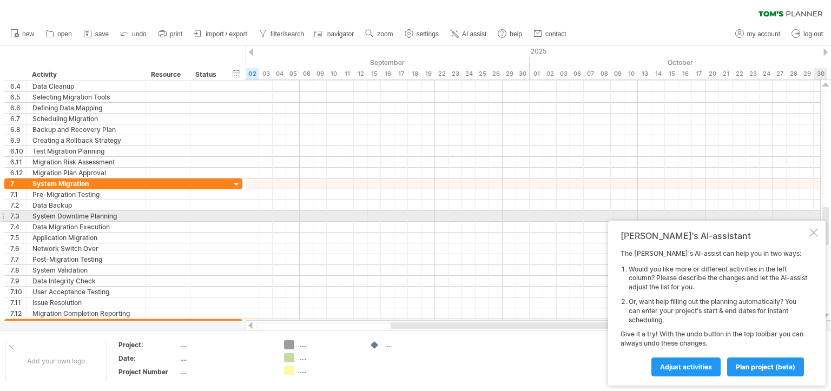  I want to click on span: import / export, so click(226, 34).